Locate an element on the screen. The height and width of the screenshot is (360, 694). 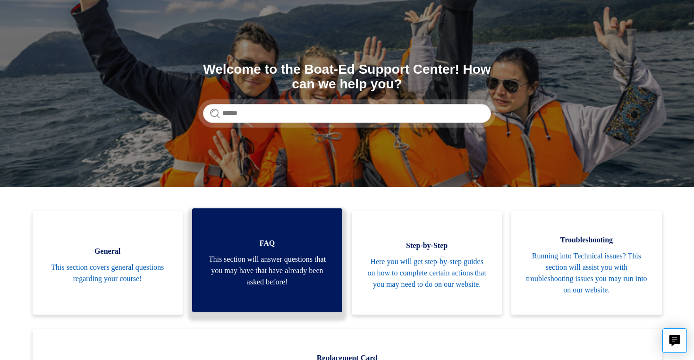
span: FAQ is located at coordinates (267, 243).